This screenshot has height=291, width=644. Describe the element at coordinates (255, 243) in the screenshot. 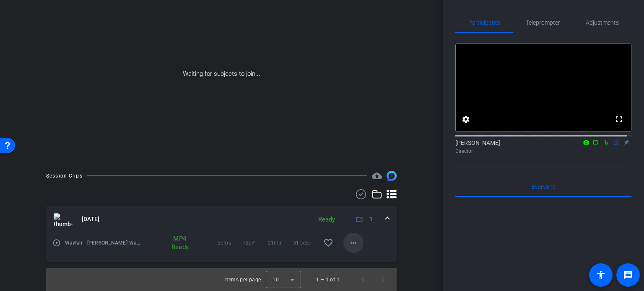

I see `span: 720P` at that location.